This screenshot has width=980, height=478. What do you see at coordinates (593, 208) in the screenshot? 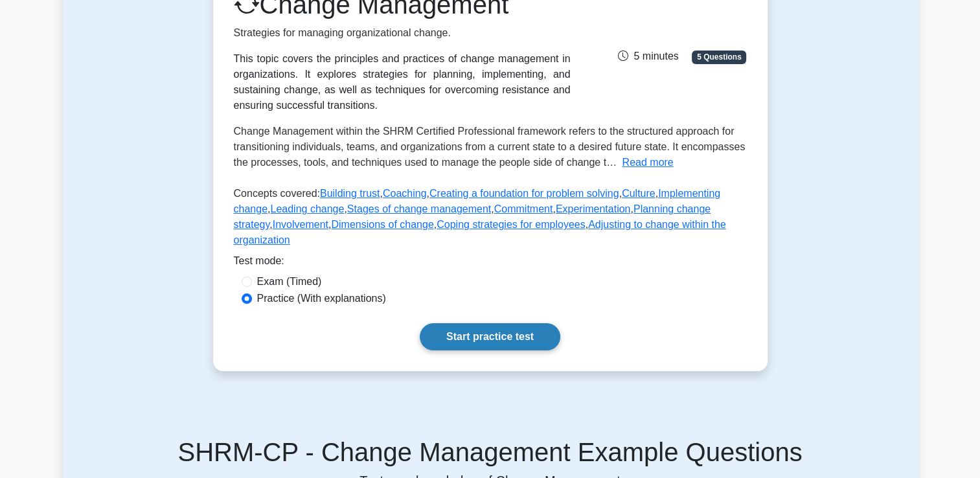
I see `a: Experimentation` at bounding box center [593, 208].